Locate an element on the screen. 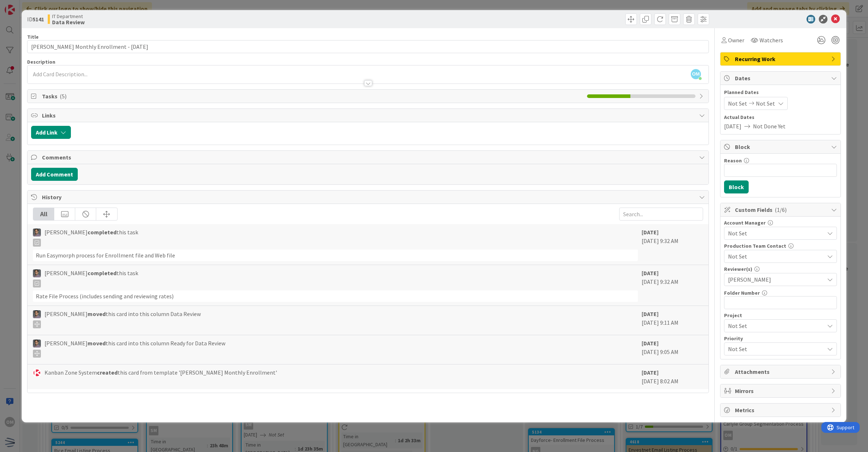 The width and height of the screenshot is (868, 452). span: Description is located at coordinates (41, 62).